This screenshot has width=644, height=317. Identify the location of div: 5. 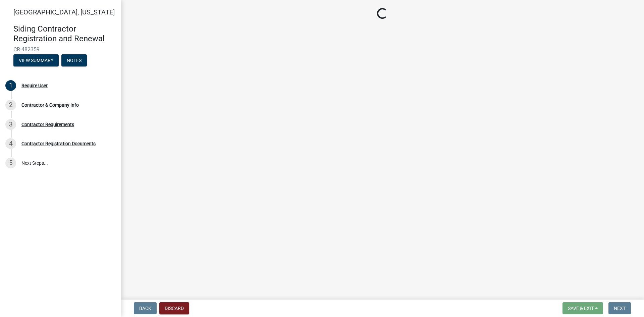
(11, 163).